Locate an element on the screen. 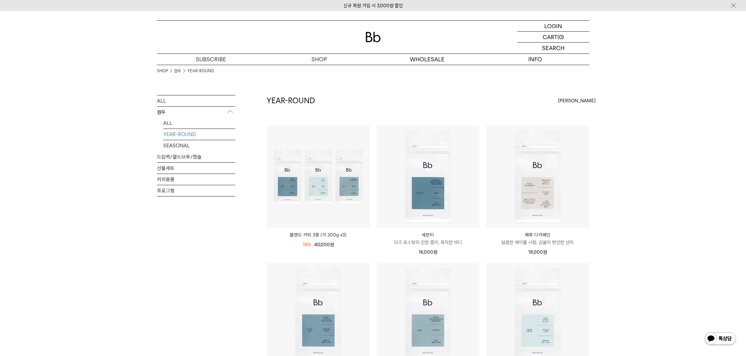 Image resolution: width=746 pixels, height=356 pixels. a: LOGIN is located at coordinates (553, 26).